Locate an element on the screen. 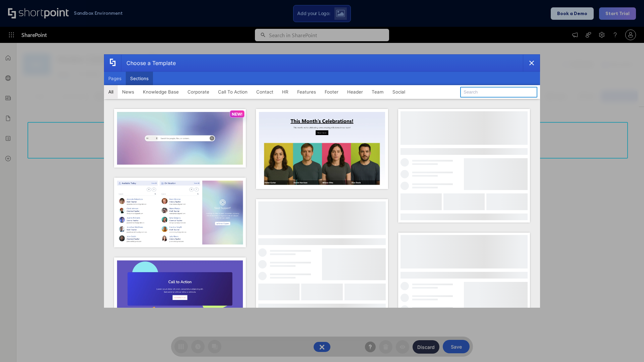 This screenshot has width=644, height=362. button: Sections is located at coordinates (139, 79).